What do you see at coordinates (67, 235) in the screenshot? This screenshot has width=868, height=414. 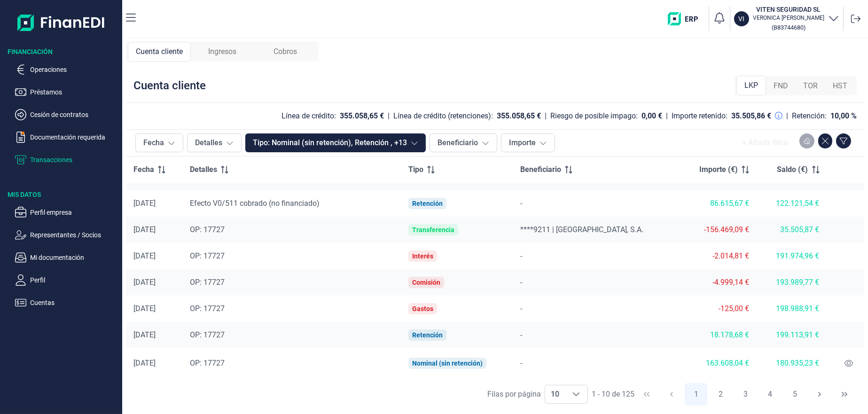 I see `button: Representantes / Socios` at bounding box center [67, 235].